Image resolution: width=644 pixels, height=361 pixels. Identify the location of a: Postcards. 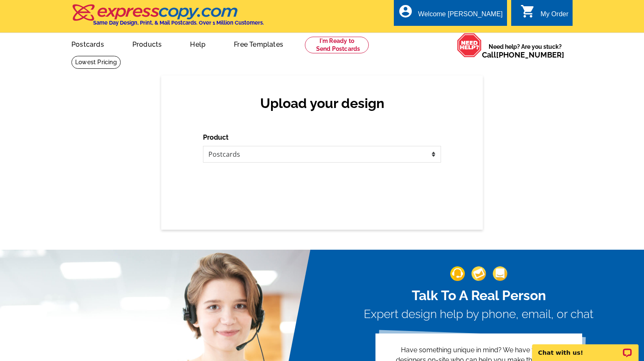
(88, 43).